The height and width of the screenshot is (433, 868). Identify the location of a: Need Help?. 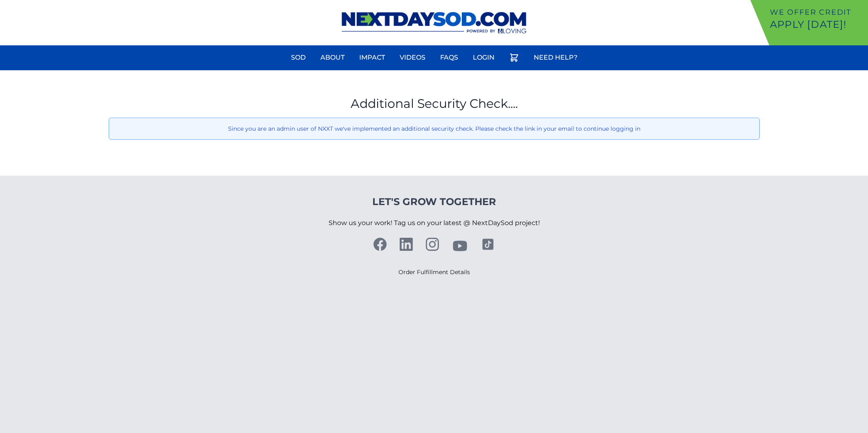
(556, 58).